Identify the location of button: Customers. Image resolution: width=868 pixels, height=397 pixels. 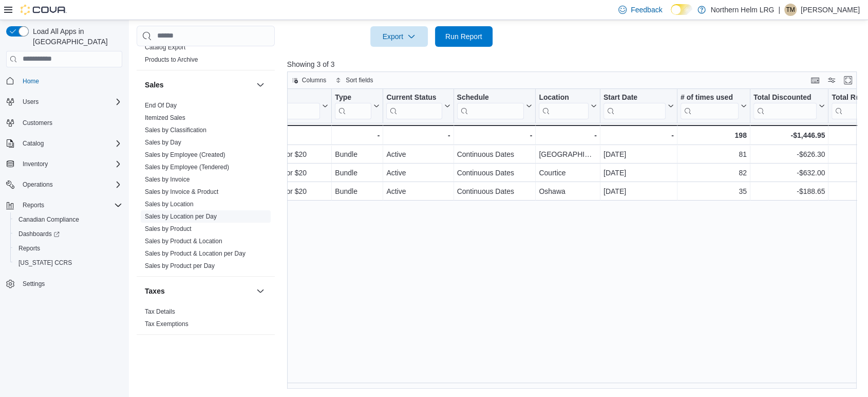
(65, 122).